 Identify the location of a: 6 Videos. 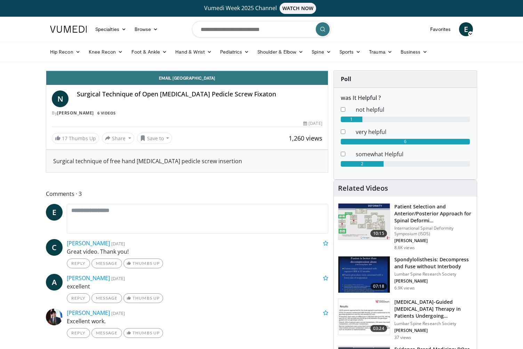
(106, 113).